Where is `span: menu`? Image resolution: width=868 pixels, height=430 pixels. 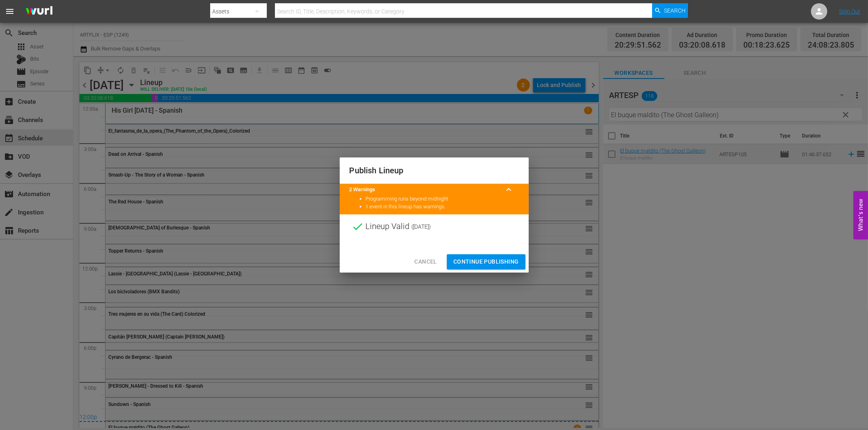
span: menu is located at coordinates (10, 11).